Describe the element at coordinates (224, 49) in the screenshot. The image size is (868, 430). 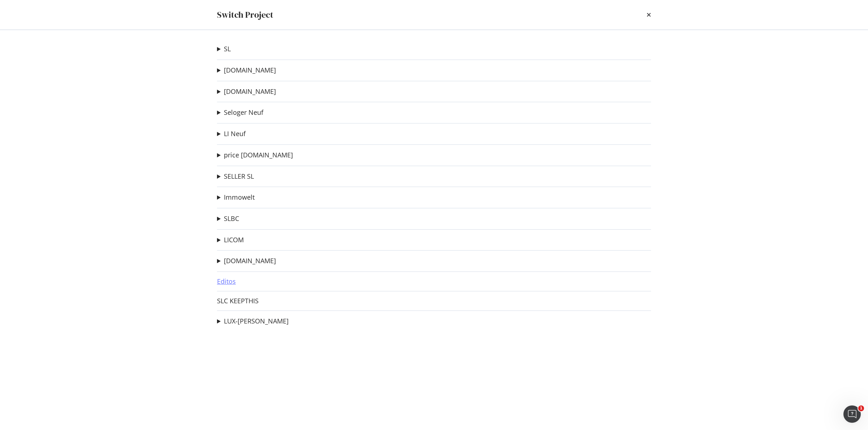
I see `summary: SL` at that location.